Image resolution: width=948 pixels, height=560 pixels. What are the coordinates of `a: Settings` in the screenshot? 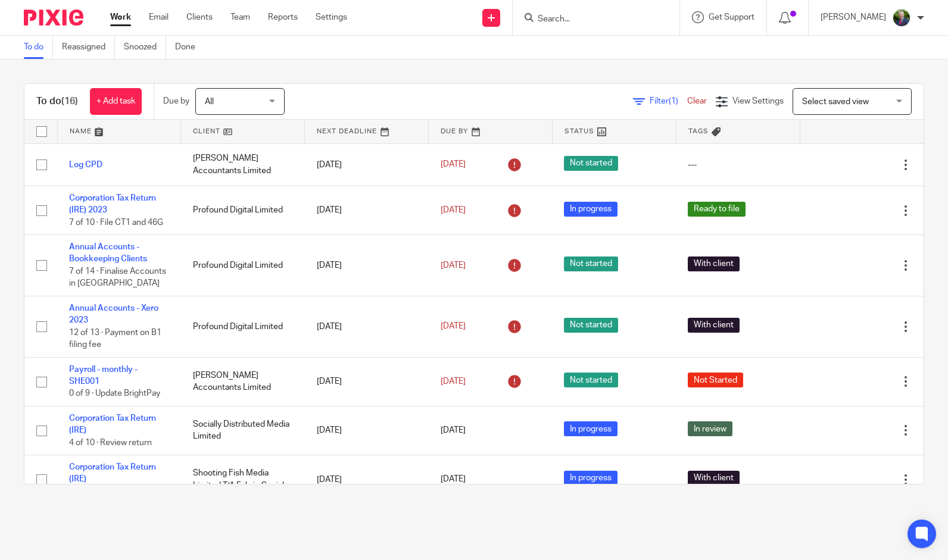 It's located at (332, 17).